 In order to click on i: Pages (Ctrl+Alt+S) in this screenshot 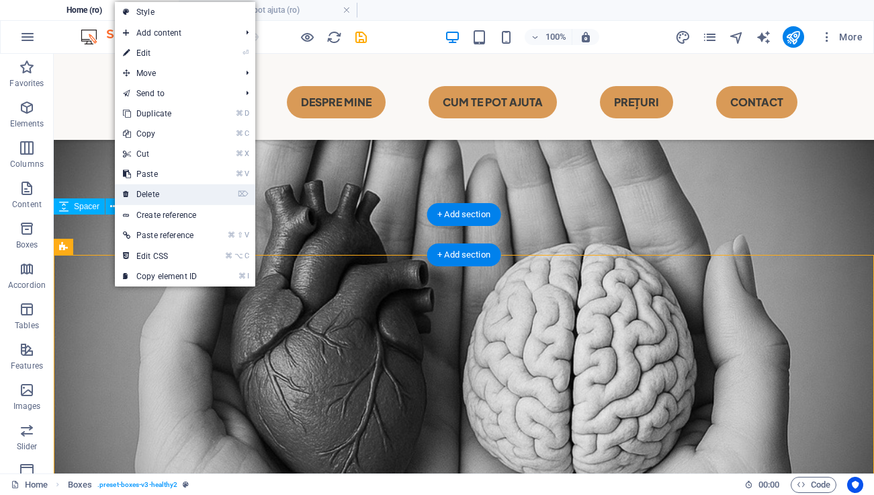, I will do `click(710, 37)`.